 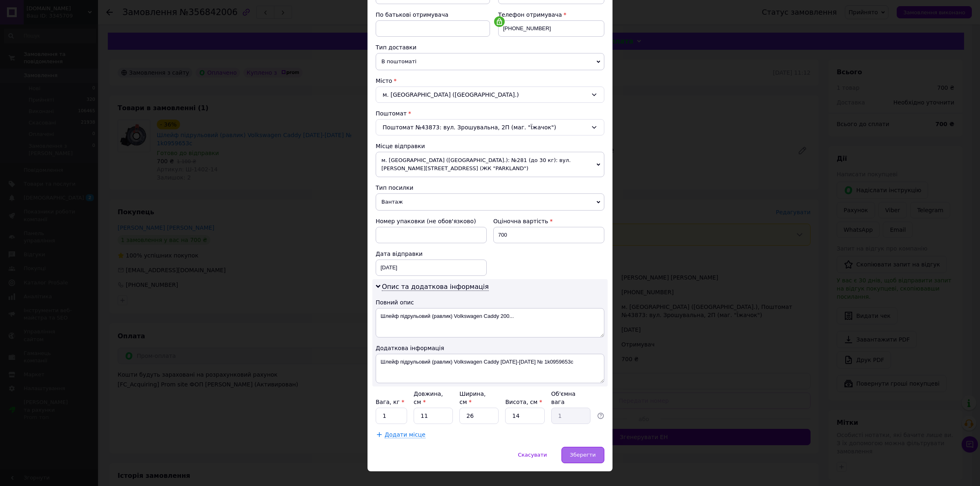 What do you see at coordinates (490, 202) in the screenshot?
I see `span: Вантаж` at bounding box center [490, 202].